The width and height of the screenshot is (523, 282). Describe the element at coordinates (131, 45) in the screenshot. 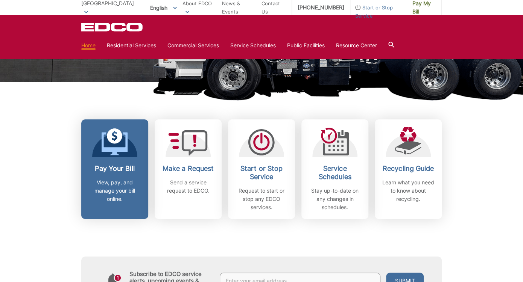

I see `a: Residential Services` at that location.